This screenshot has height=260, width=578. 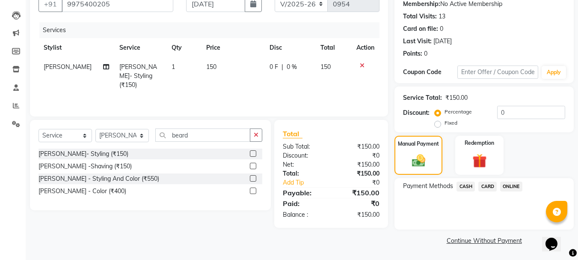 I want to click on div: Total:, so click(x=304, y=173).